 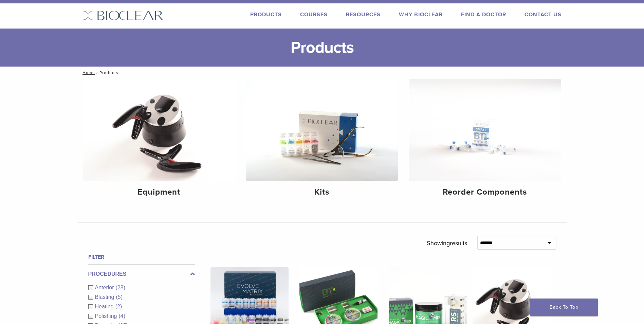 I want to click on a: Contact Us, so click(x=543, y=14).